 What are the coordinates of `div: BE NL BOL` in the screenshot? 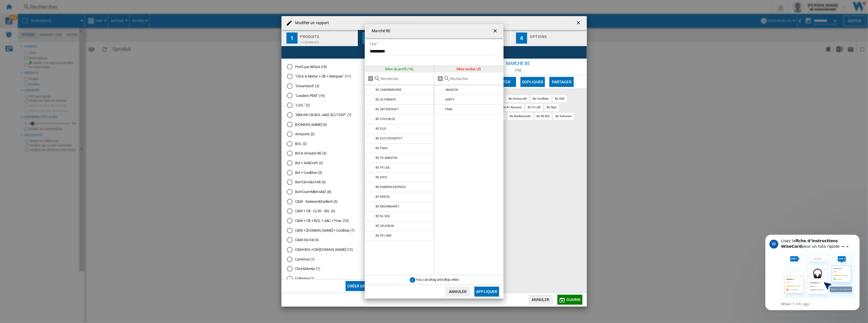 It's located at (383, 216).